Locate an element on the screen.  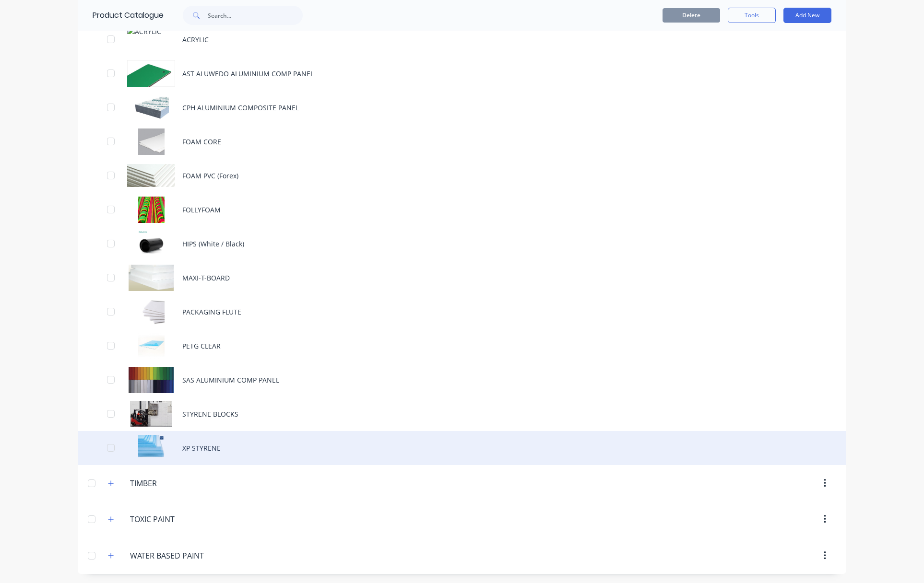
div: XP STYRENEXP STYRENE is located at coordinates (462, 448).